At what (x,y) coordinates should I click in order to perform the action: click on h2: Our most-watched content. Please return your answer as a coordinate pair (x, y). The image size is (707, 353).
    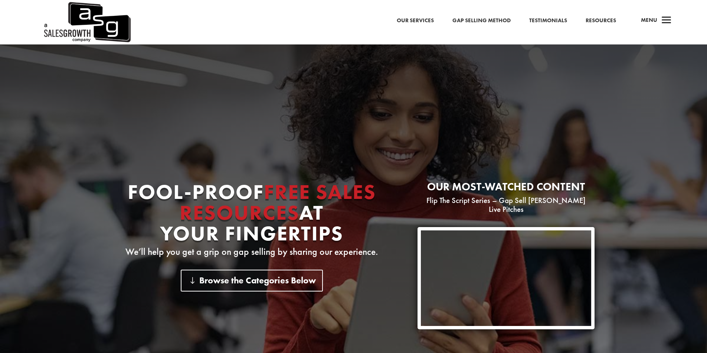
    Looking at the image, I should click on (506, 189).